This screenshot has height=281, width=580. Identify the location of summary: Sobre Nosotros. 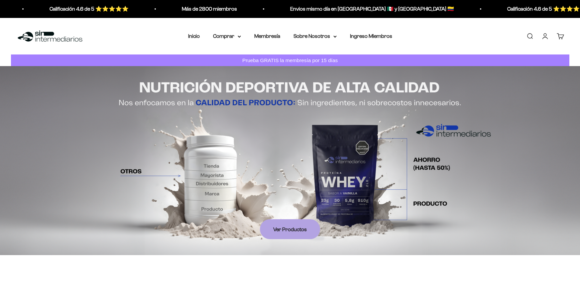
(315, 36).